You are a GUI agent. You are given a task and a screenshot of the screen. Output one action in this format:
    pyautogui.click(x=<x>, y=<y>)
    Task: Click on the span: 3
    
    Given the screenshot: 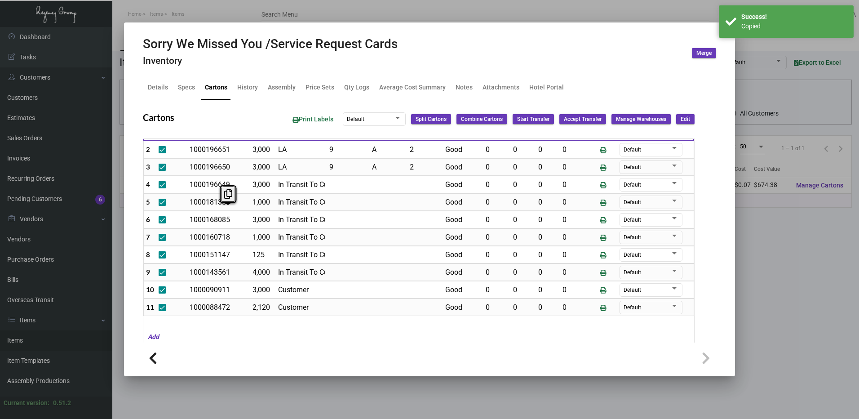 What is the action you would take?
    pyautogui.click(x=148, y=167)
    